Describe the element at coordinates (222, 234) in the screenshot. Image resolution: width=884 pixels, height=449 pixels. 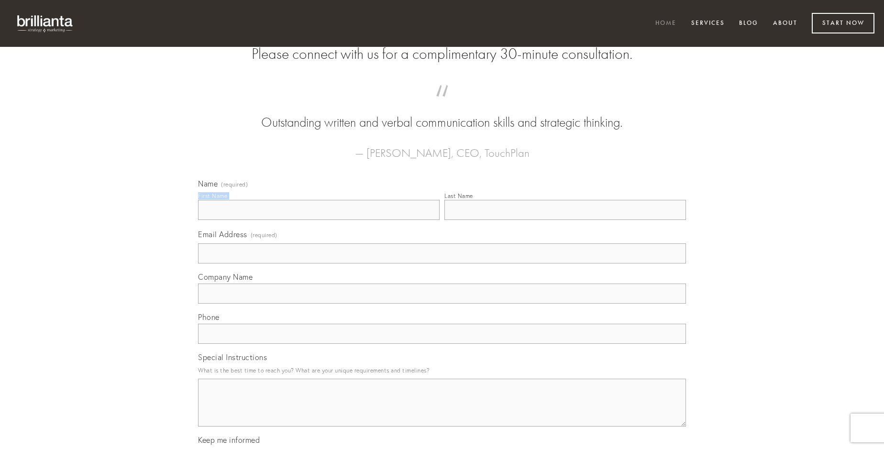
I see `span: Email Address` at that location.